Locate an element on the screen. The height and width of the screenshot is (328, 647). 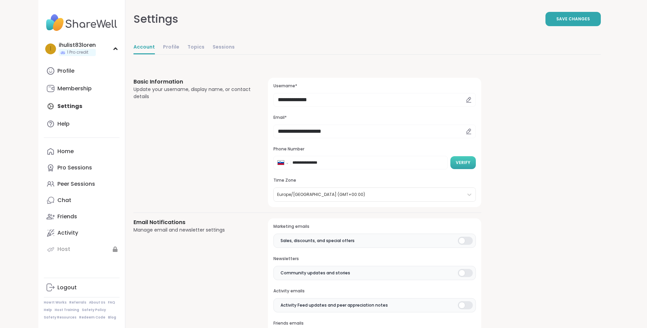
div: Peer Sessions is located at coordinates (76, 184).